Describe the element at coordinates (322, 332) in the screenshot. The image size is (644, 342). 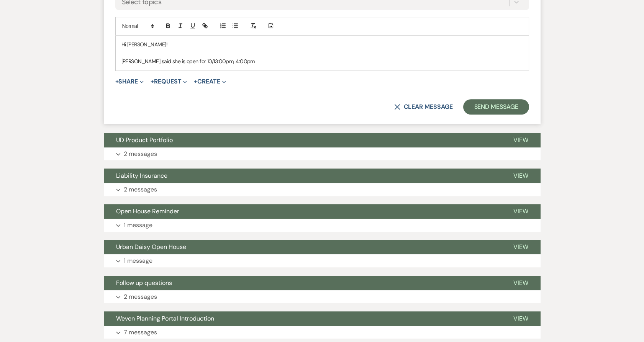
I see `button: 7 messages` at that location.